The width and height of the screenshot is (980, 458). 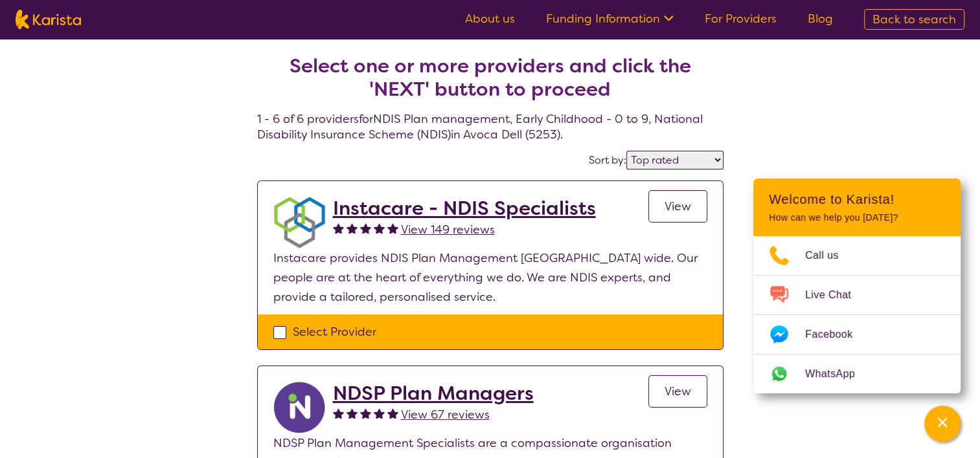 I want to click on h2: Welcome to Karista!, so click(x=857, y=200).